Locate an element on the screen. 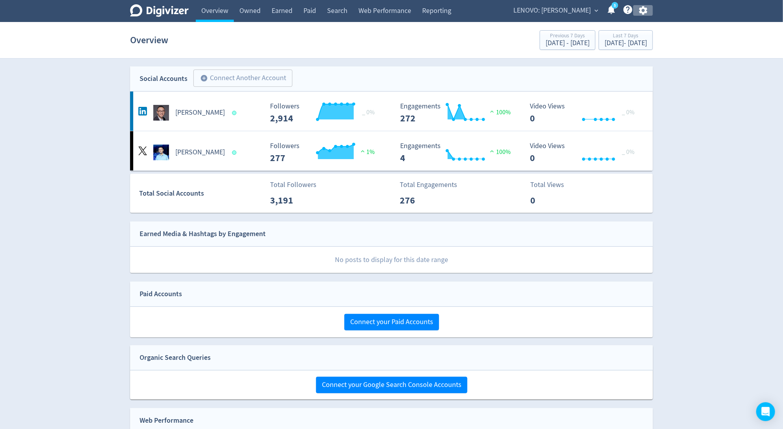 The width and height of the screenshot is (783, 429). p: Total Engagements is located at coordinates (429, 185).